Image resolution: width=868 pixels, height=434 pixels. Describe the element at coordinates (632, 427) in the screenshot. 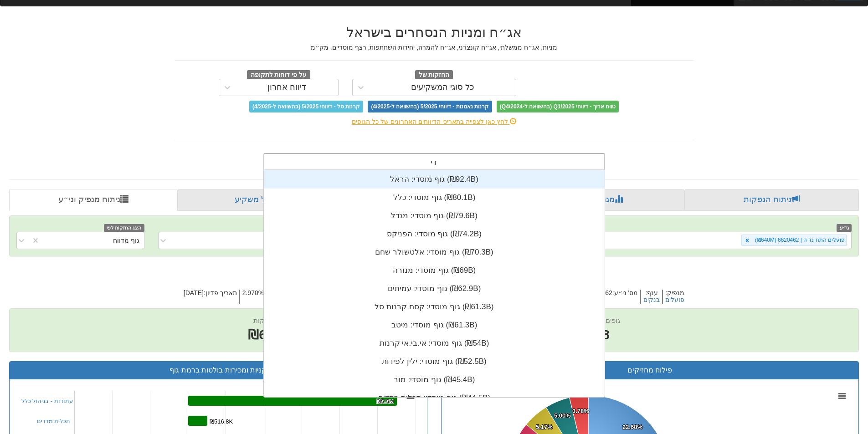

I see `tspan: 22.68%` at that location.